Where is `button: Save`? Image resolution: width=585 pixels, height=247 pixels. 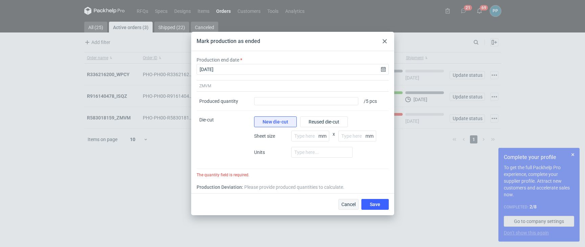
button: Save is located at coordinates (375, 204).